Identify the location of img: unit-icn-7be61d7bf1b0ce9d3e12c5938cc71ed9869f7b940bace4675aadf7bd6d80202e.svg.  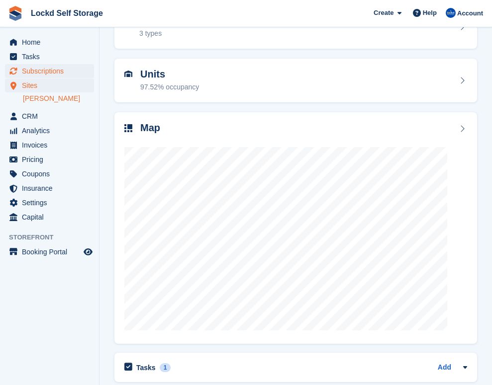
(128, 74).